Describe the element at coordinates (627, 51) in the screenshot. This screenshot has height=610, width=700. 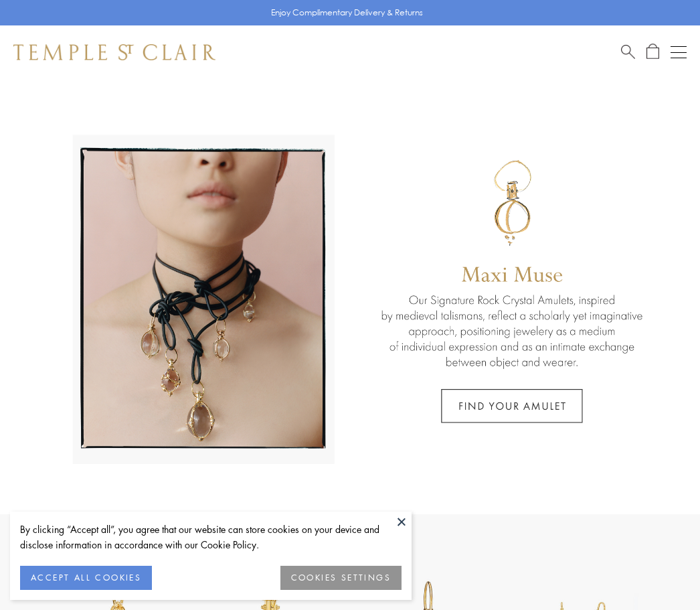
I see `a: Search` at that location.